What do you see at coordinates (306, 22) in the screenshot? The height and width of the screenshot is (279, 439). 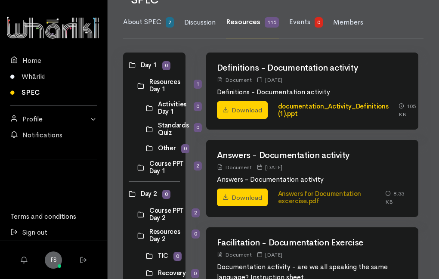 I see `a: Events 0` at bounding box center [306, 22].